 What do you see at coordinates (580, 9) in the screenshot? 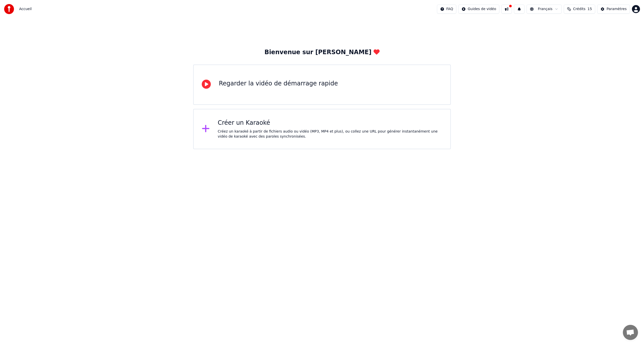
I see `button: Crédits15` at bounding box center [580, 9].